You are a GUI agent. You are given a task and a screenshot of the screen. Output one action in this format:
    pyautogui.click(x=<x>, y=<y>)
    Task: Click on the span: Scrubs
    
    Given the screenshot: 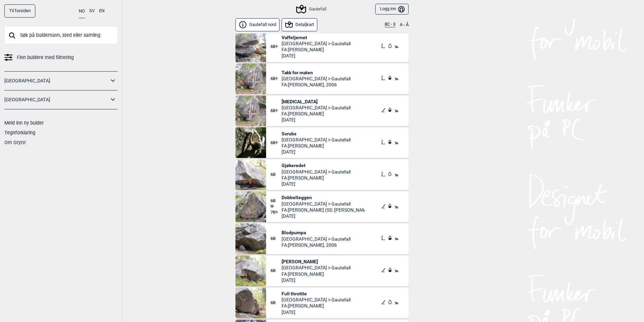 What is the action you would take?
    pyautogui.click(x=316, y=134)
    